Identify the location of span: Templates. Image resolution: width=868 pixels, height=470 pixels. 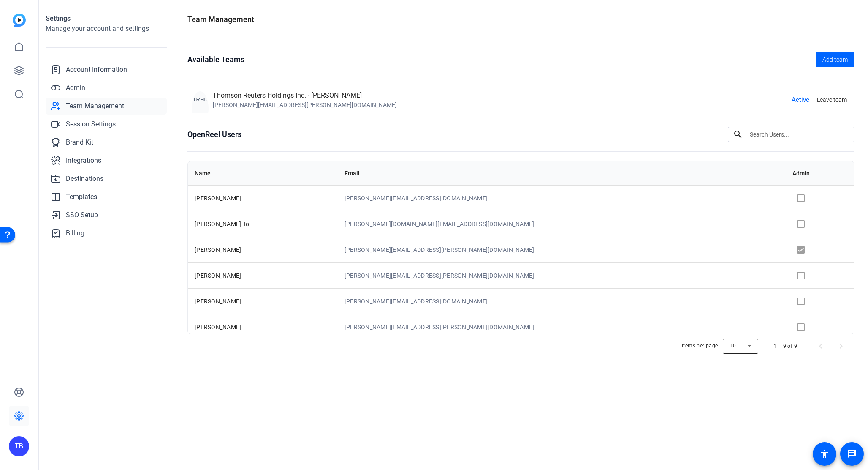
(81, 197).